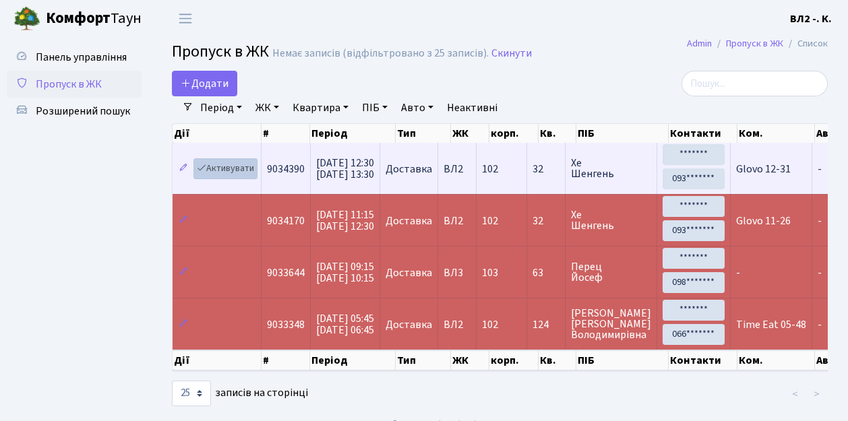 The height and width of the screenshot is (421, 848). Describe the element at coordinates (221, 108) in the screenshot. I see `a: Період` at that location.